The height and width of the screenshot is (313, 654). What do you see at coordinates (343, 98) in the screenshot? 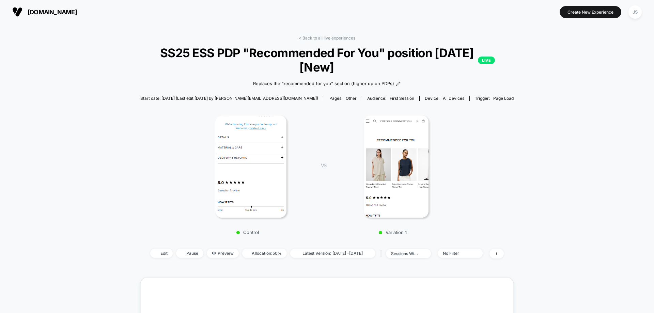
I see `div: Pages:` at bounding box center [343, 98].